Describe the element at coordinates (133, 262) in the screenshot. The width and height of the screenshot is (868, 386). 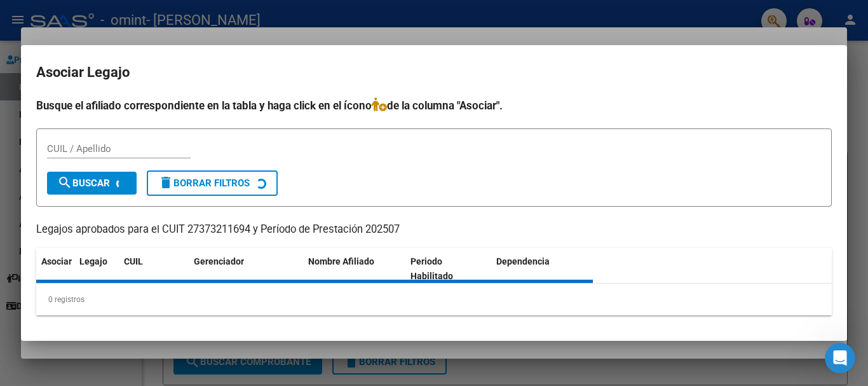
I see `span: CUIL` at that location.